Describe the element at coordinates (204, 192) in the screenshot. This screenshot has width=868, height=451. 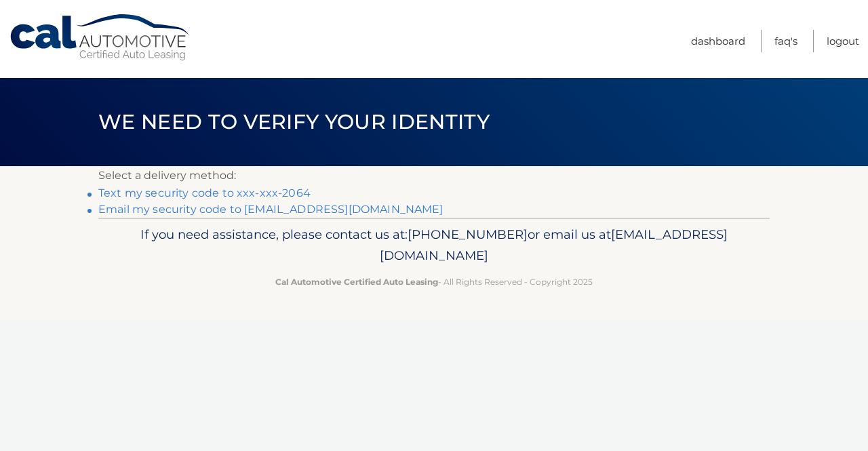
I see `a: Text my security code to xxx-xxx-2064` at that location.